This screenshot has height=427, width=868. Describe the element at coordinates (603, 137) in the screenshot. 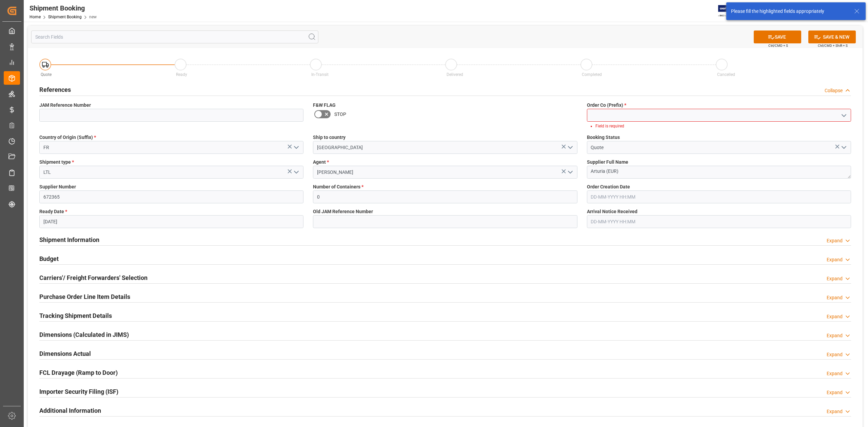

I see `span: Booking Status` at that location.